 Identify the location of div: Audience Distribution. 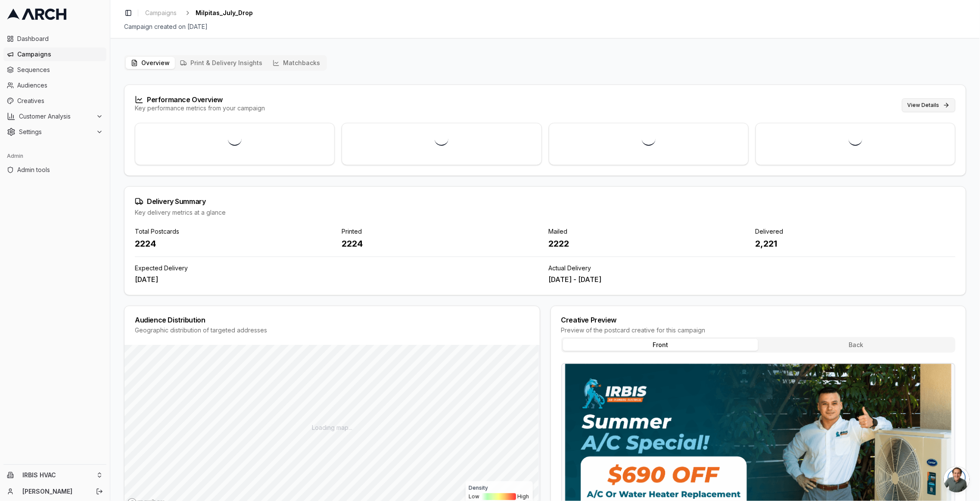
(332, 320).